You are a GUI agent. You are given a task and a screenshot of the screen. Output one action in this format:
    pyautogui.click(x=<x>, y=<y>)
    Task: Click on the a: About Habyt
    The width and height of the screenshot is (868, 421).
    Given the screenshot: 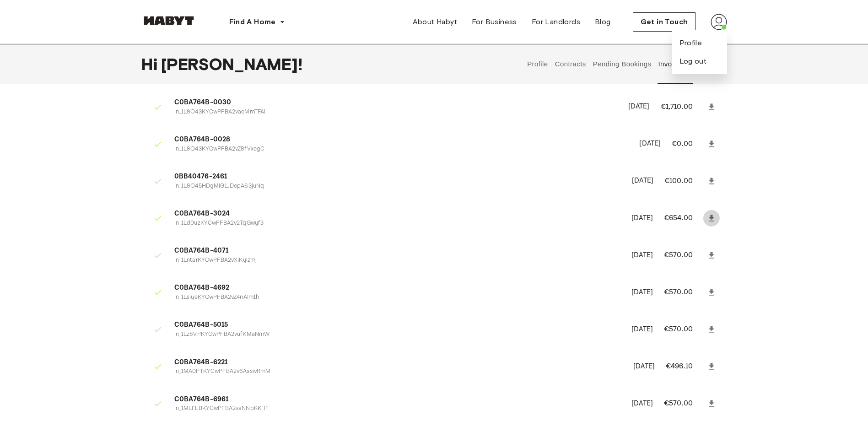 What is the action you would take?
    pyautogui.click(x=435, y=22)
    